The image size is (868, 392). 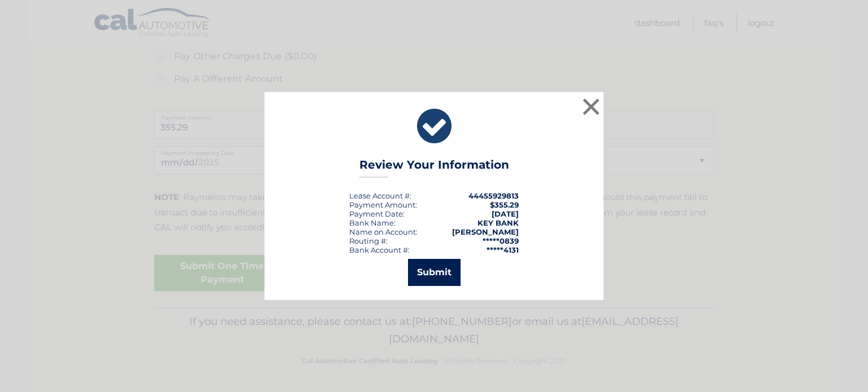 What do you see at coordinates (504, 205) in the screenshot?
I see `span: $355.29` at bounding box center [504, 205].